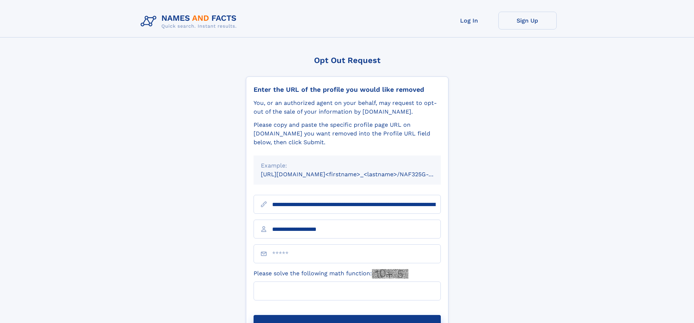 The image size is (694, 323). What do you see at coordinates (347, 90) in the screenshot?
I see `div: Enter the URL of the profile you would like removed` at bounding box center [347, 90].